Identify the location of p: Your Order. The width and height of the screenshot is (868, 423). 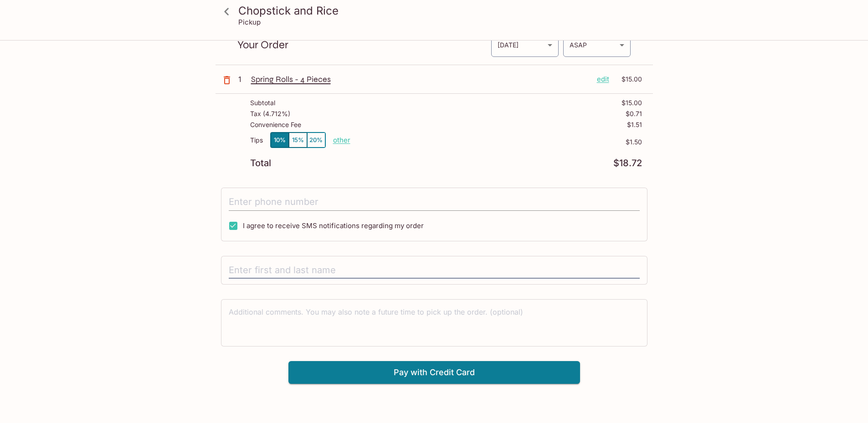
(364, 44).